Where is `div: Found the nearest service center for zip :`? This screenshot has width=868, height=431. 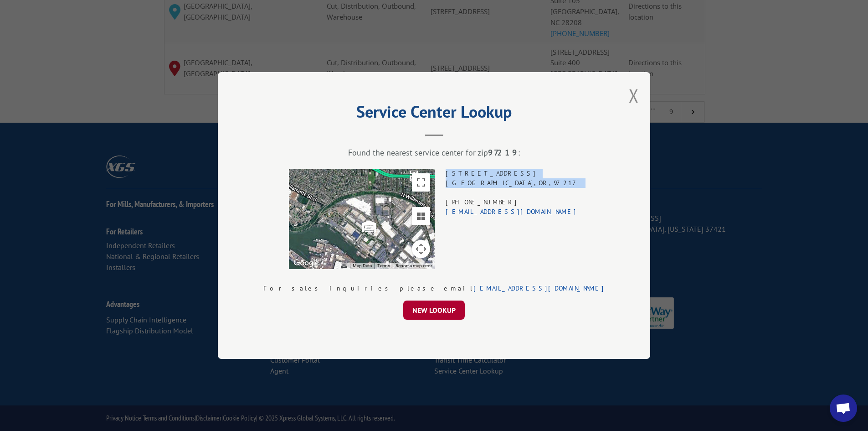 div: Found the nearest service center for zip : is located at coordinates (434, 152).